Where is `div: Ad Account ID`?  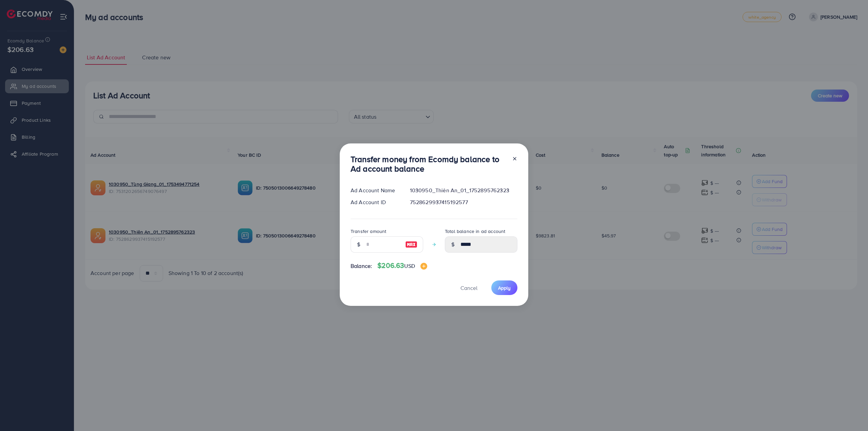
div: Ad Account ID is located at coordinates (375, 202).